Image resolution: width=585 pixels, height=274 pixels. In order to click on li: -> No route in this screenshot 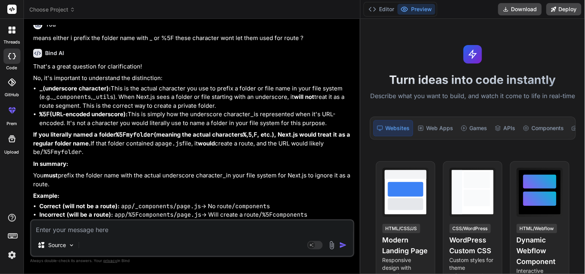, I will do `click(196, 207)`.